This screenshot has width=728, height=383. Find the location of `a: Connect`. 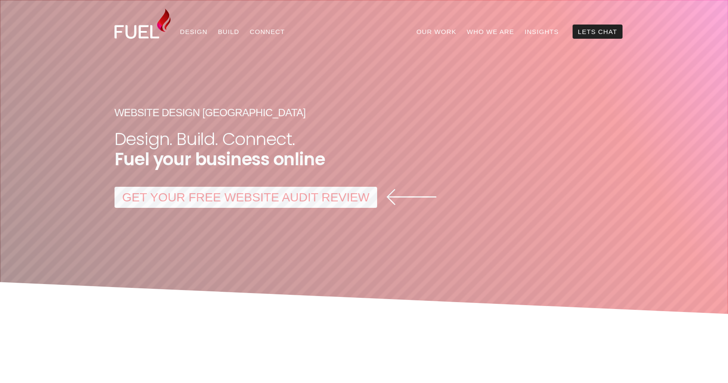

a: Connect is located at coordinates (267, 31).